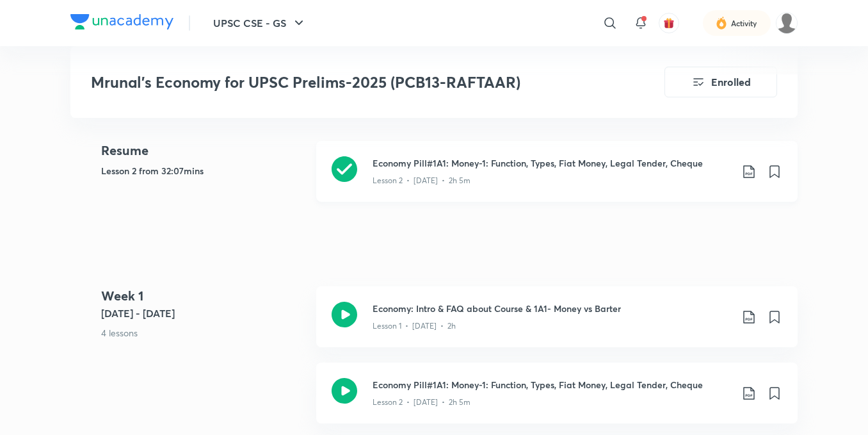  Describe the element at coordinates (204, 333) in the screenshot. I see `p: 4 lessons` at that location.